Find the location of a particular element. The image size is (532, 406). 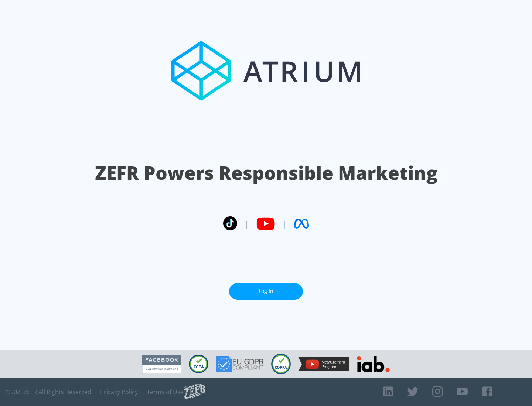

a: Terms of Use is located at coordinates (165, 392).